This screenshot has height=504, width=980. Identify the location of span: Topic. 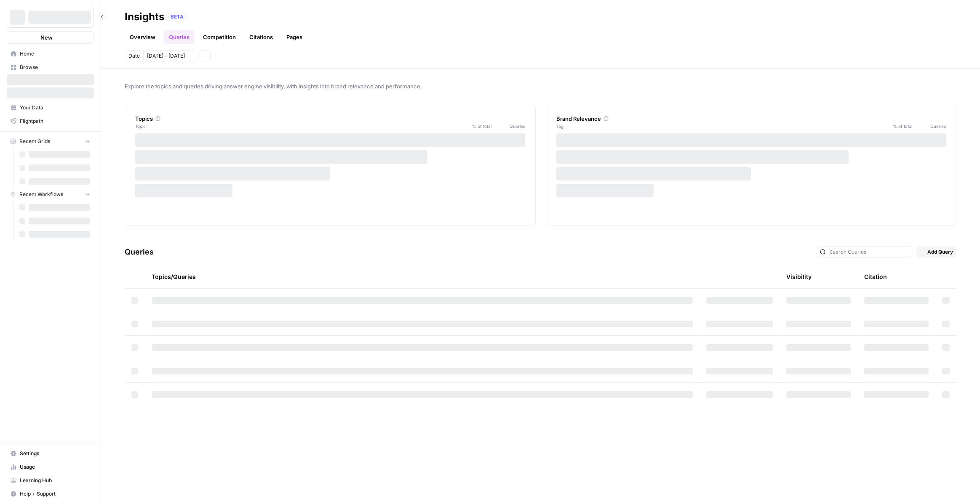
(301, 126).